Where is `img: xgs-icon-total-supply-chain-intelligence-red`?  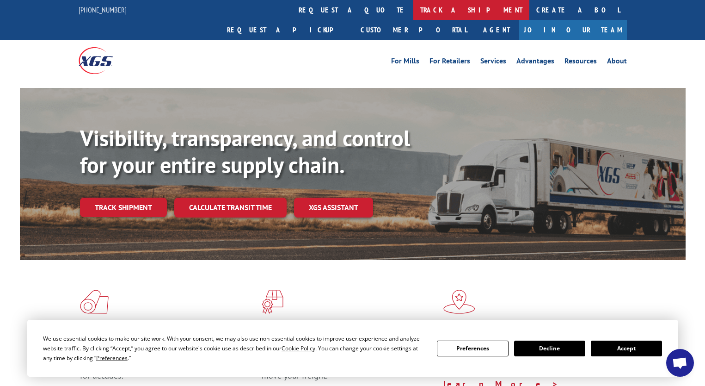
img: xgs-icon-total-supply-chain-intelligence-red is located at coordinates (94, 302).